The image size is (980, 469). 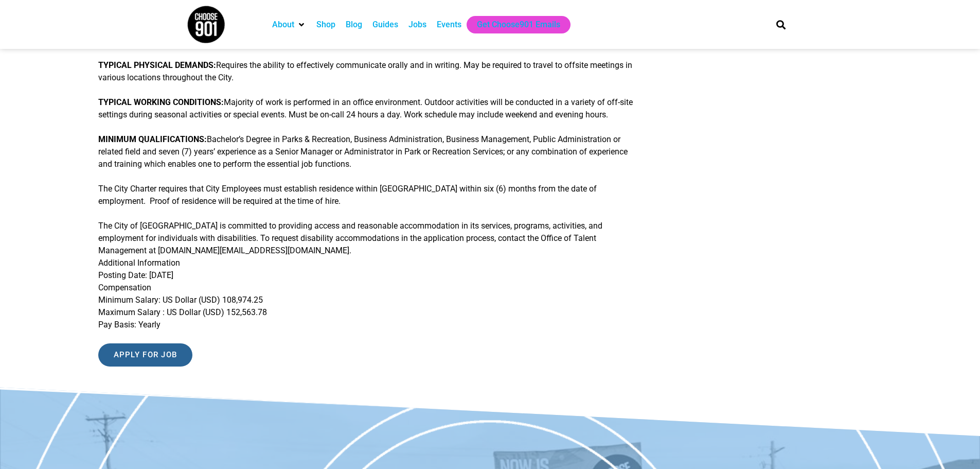 What do you see at coordinates (513, 24) in the screenshot?
I see `nav: Main nav` at bounding box center [513, 24].